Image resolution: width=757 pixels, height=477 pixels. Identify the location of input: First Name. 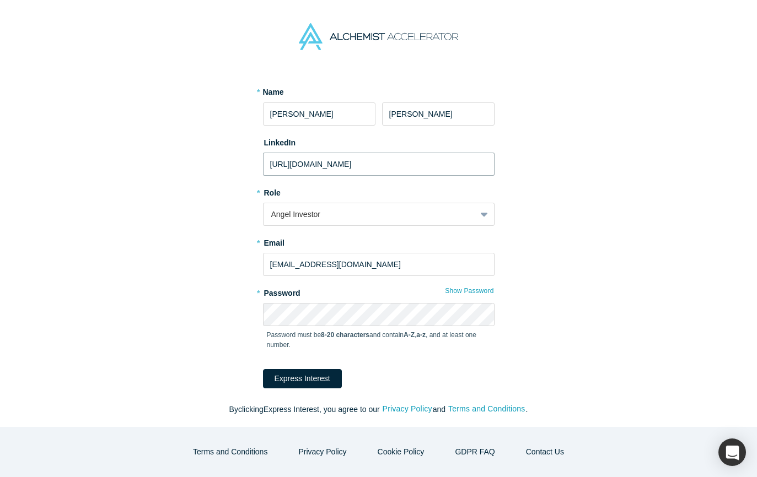
(319, 114).